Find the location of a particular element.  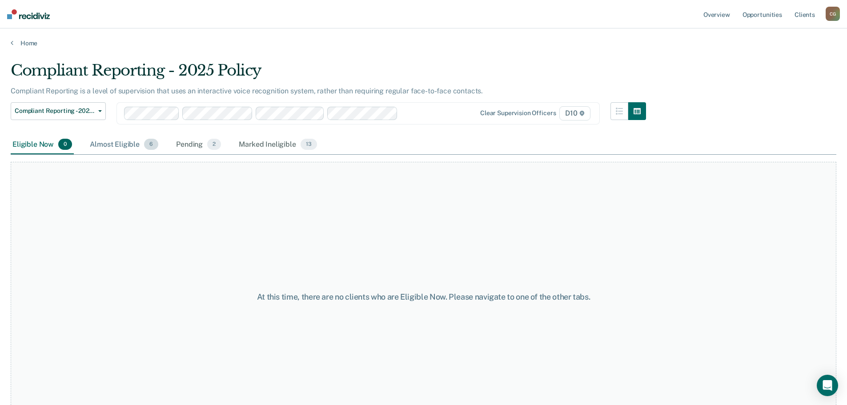

span: 2 is located at coordinates (214, 144).